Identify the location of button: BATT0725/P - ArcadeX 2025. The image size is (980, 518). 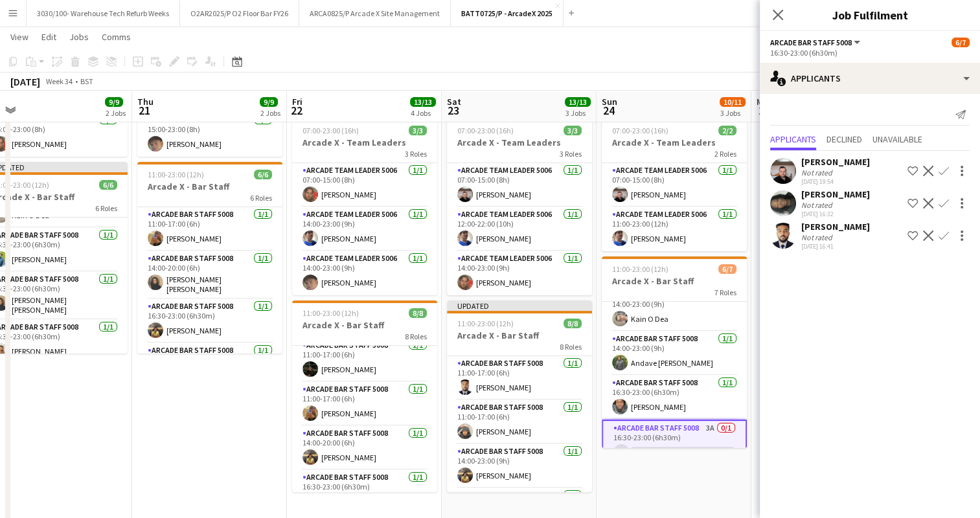
(507, 13).